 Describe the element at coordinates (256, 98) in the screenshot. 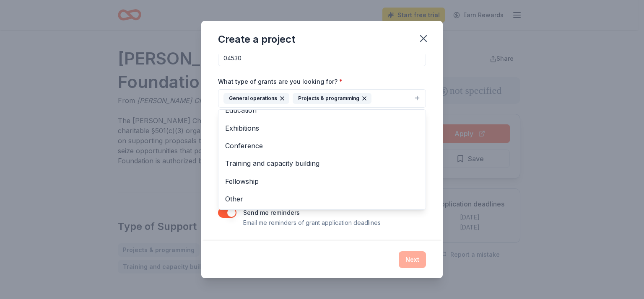

I see `div: General operations` at that location.